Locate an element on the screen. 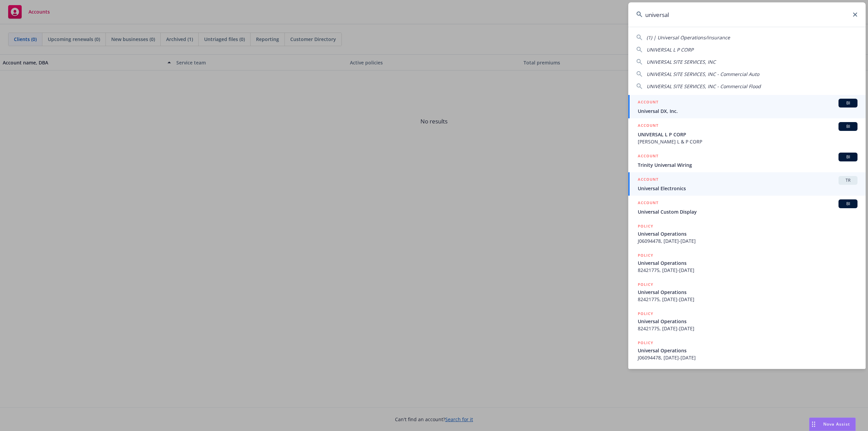 The height and width of the screenshot is (431, 868). div: Drag to move is located at coordinates (813, 424).